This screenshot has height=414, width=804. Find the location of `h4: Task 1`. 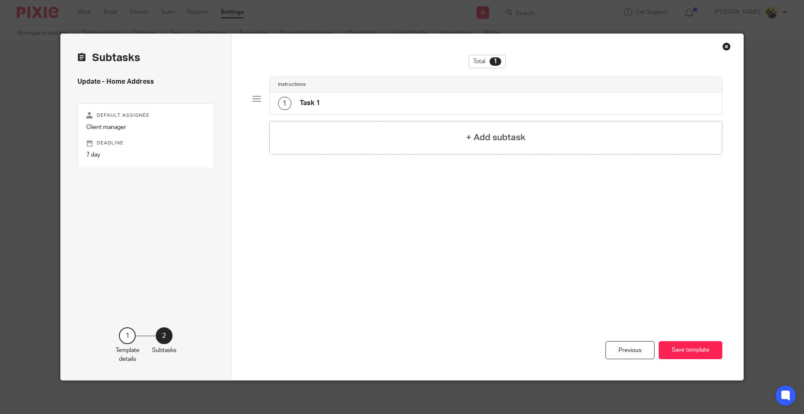

h4: Task 1 is located at coordinates (310, 103).